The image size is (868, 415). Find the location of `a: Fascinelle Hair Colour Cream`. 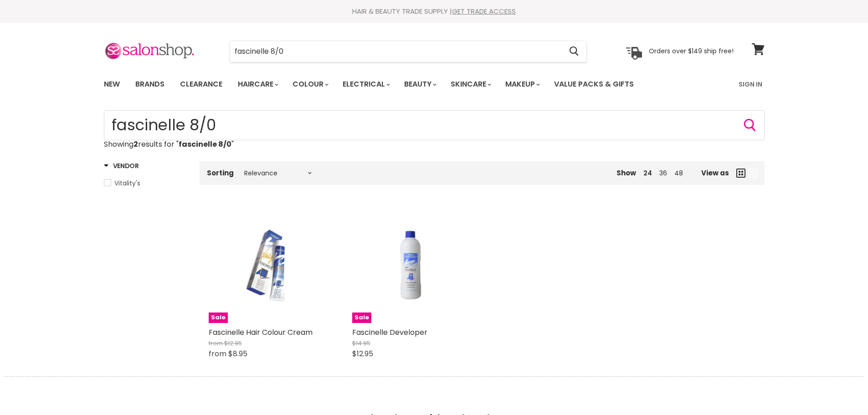

a: Fascinelle Hair Colour Cream is located at coordinates (261, 332).